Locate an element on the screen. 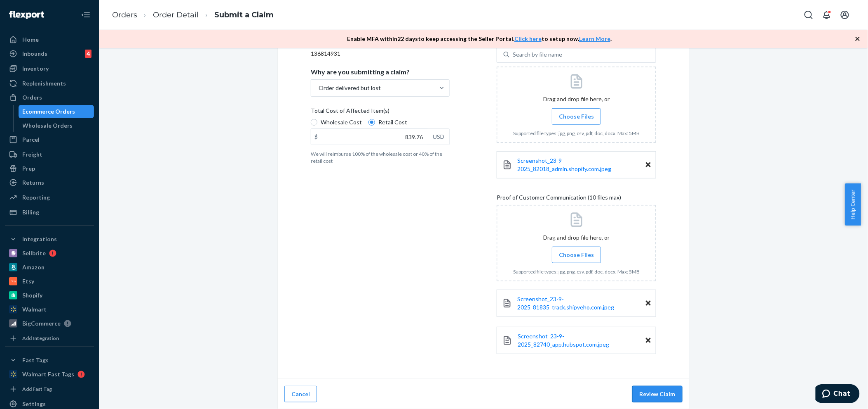 The height and width of the screenshot is (409, 868). a: Screenshot_23-9-2025_81835_track.shipveho.com.jpeg is located at coordinates (582, 303).